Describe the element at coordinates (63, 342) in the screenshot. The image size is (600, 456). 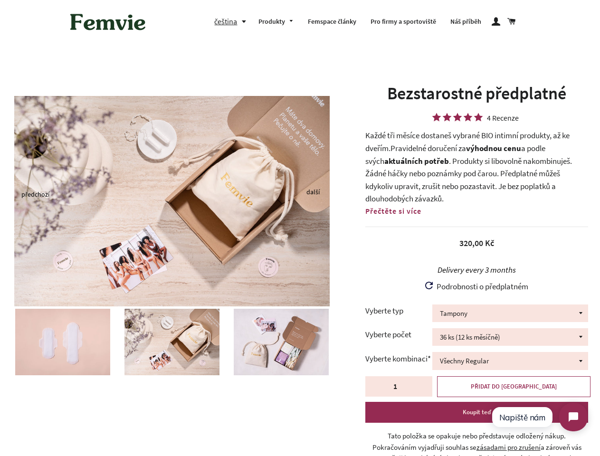
I see `img: TER06158_nahled_1_d3bf4f01-c3f5-4682-a56c-f57f91378477_400x.jpg` at that location.